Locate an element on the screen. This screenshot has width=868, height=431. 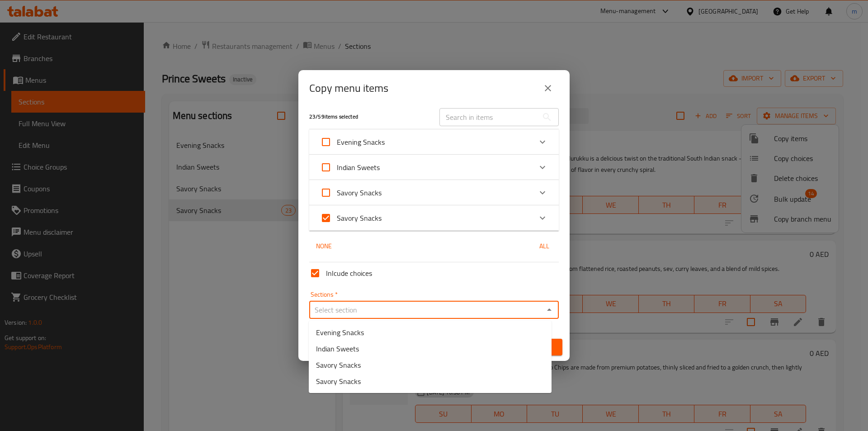
button: None is located at coordinates (323, 246).